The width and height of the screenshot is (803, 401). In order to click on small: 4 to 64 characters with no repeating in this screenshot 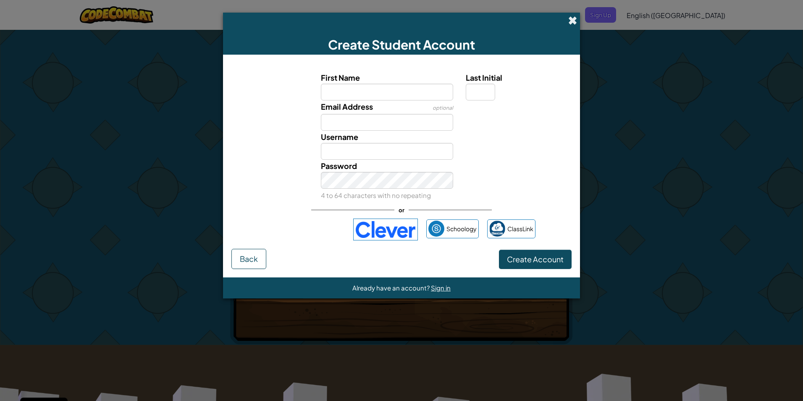, I will do `click(376, 195)`.